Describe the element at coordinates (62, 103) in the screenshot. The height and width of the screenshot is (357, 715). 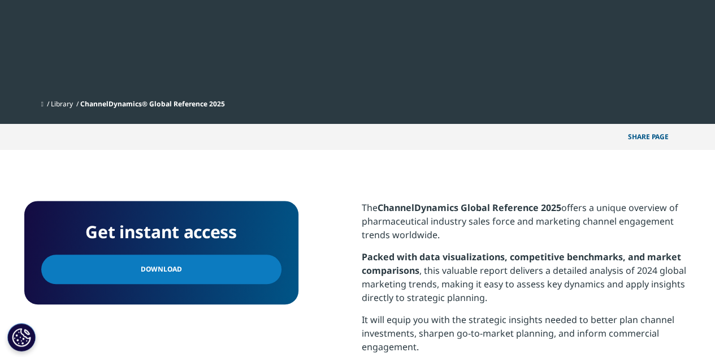
I see `a: Library` at that location.